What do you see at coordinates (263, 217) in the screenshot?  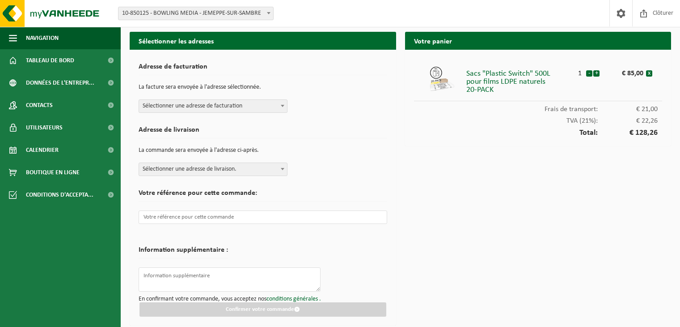 I see `input: Votre référence pour cette commande` at bounding box center [263, 217].